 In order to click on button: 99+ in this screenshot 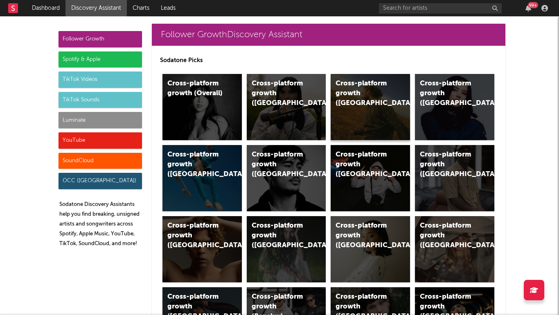, I will do `click(528, 8)`.